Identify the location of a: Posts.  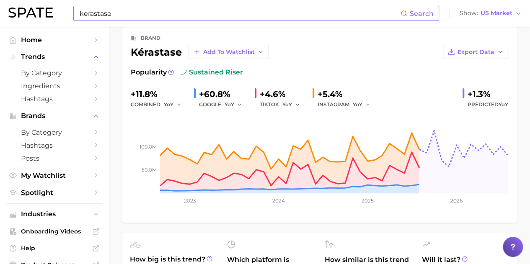
(54, 158).